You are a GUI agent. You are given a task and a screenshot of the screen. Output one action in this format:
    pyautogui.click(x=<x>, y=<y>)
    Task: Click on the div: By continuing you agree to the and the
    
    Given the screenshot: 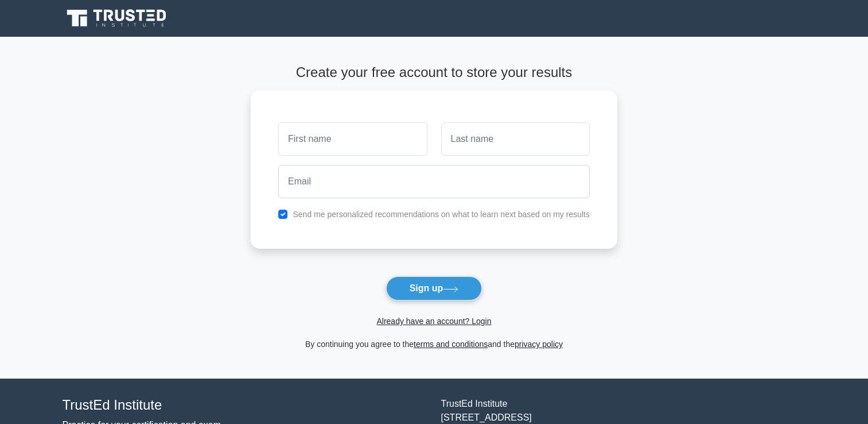 What is the action you would take?
    pyautogui.click(x=434, y=344)
    